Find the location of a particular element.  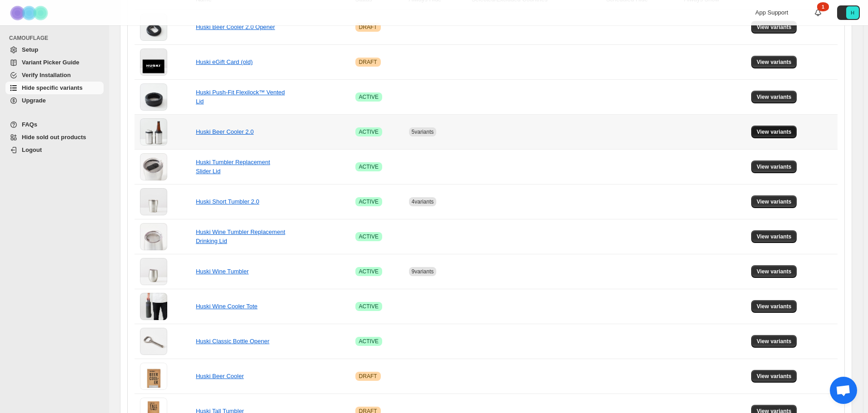

a: Huski Beer Cooler 2.0 Opener is located at coordinates (235, 27).